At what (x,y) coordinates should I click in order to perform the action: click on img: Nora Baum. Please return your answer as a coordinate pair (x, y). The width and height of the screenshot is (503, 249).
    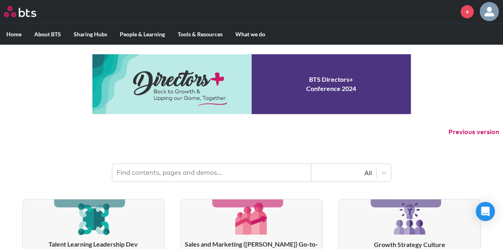
    Looking at the image, I should click on (490, 12).